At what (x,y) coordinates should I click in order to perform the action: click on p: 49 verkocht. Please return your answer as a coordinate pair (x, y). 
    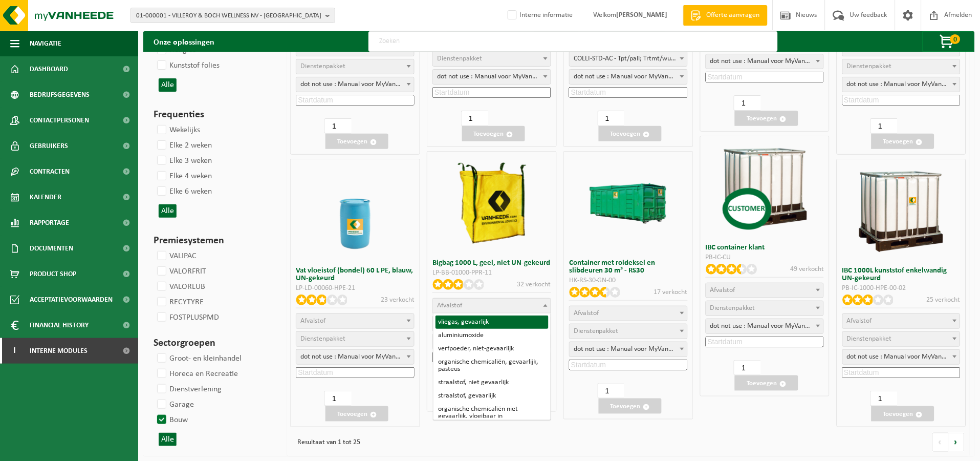
    Looking at the image, I should click on (808, 269).